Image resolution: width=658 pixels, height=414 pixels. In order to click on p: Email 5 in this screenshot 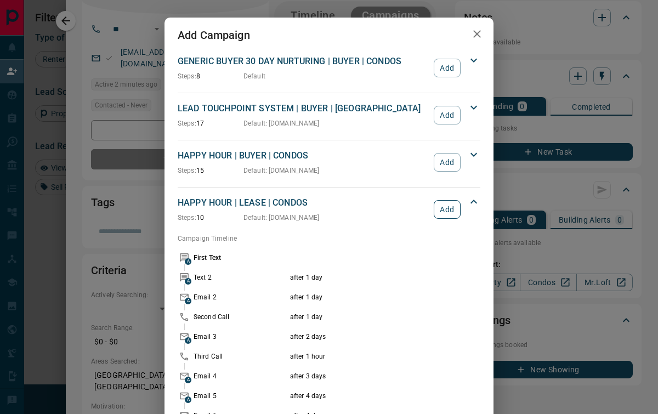, I will do `click(240, 396)`.